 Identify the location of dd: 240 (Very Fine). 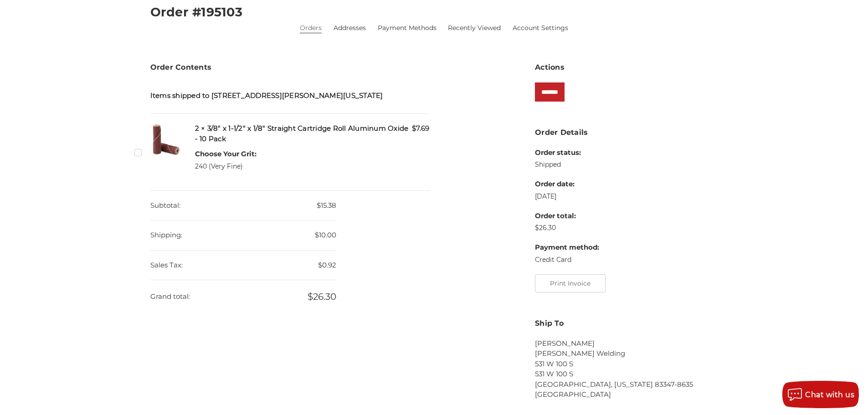
(225, 166).